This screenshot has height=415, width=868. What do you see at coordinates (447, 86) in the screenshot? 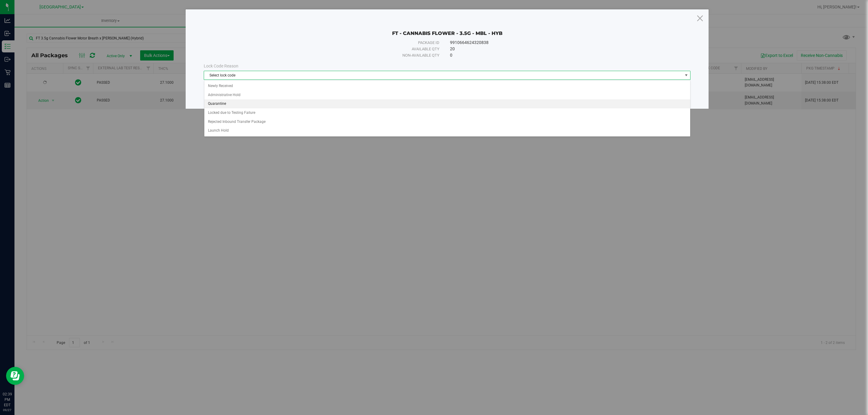
I see `li: Newly Received` at bounding box center [447, 86].